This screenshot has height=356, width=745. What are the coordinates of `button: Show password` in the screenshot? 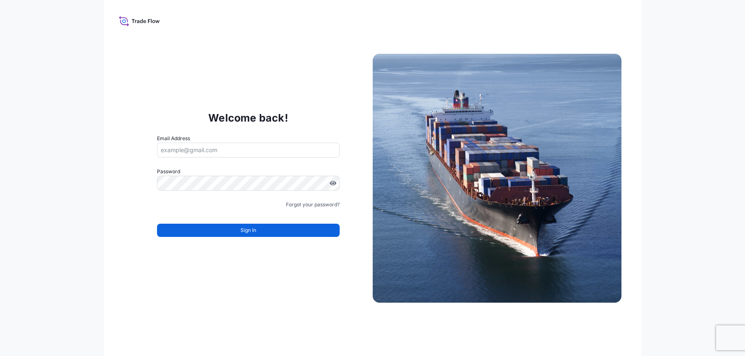 It's located at (333, 183).